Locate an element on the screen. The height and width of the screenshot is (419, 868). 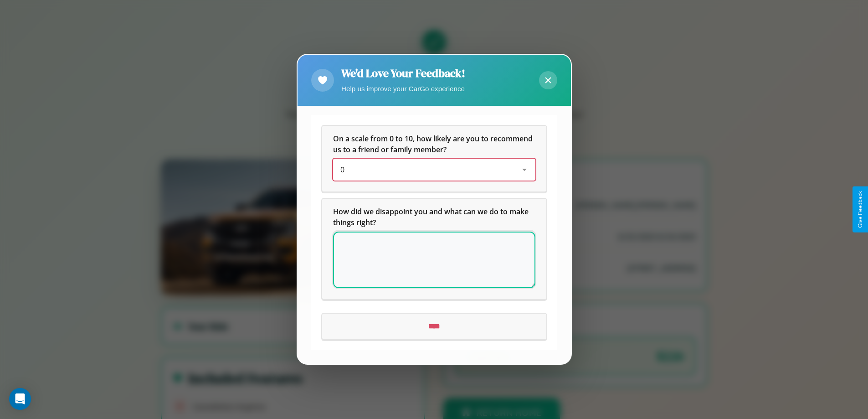
p: Help us improve your CarGo experience is located at coordinates (404, 88).